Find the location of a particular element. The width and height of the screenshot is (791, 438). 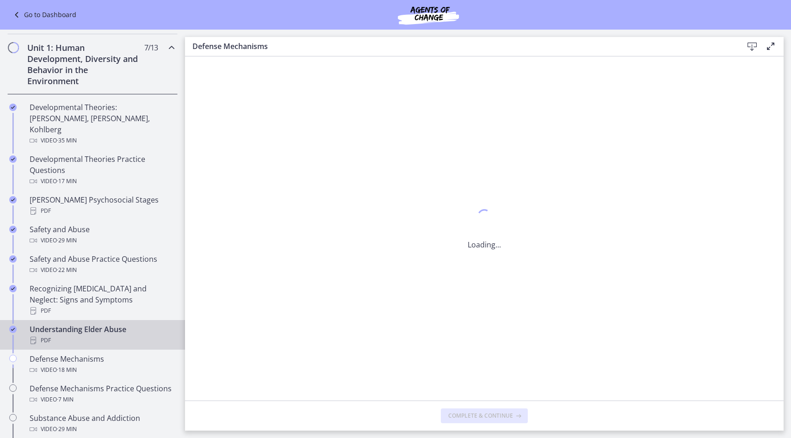

span: Complete & continue is located at coordinates (480, 416).